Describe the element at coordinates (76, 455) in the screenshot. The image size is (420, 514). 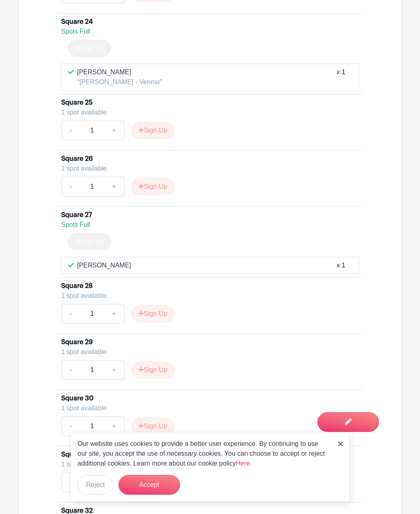
I see `div: Square 31` at that location.